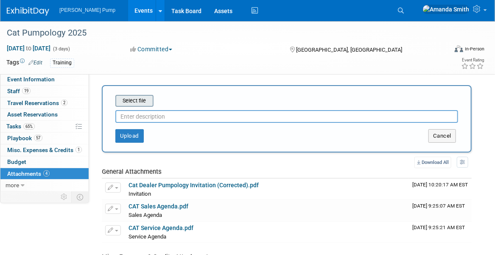 The height and width of the screenshot is (255, 495). What do you see at coordinates (147, 237) in the screenshot?
I see `span: Service Agenda` at bounding box center [147, 237].